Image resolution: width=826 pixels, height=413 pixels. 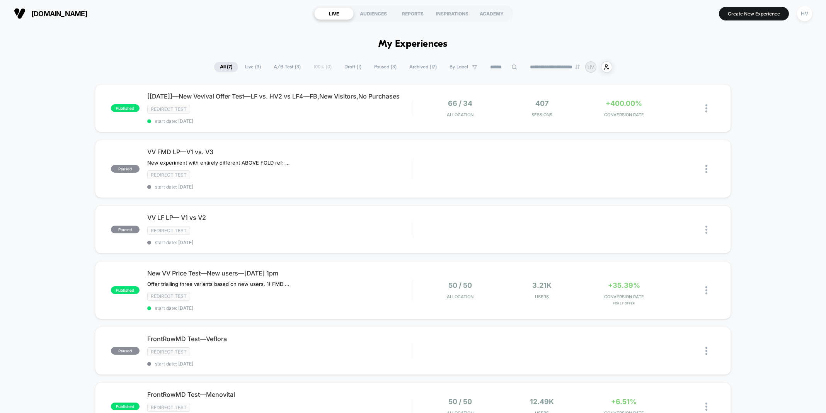 What do you see at coordinates (280, 395) in the screenshot?
I see `span: FrontRowMD Test—Menovital` at bounding box center [280, 395].